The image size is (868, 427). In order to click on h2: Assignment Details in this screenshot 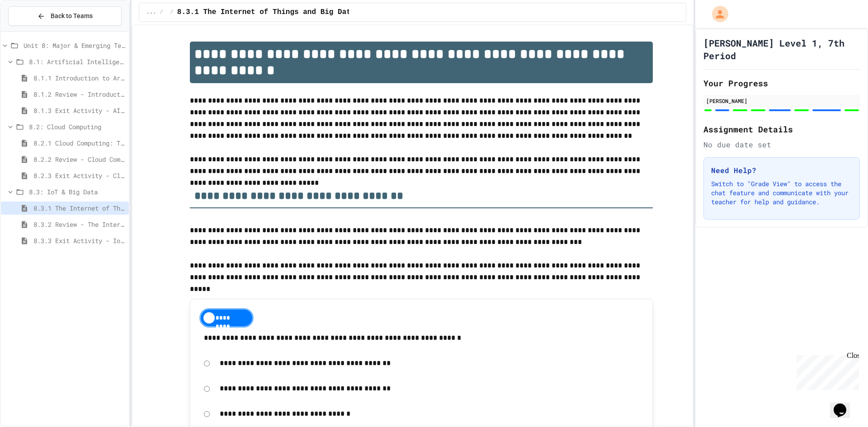, I will do `click(781, 129)`.